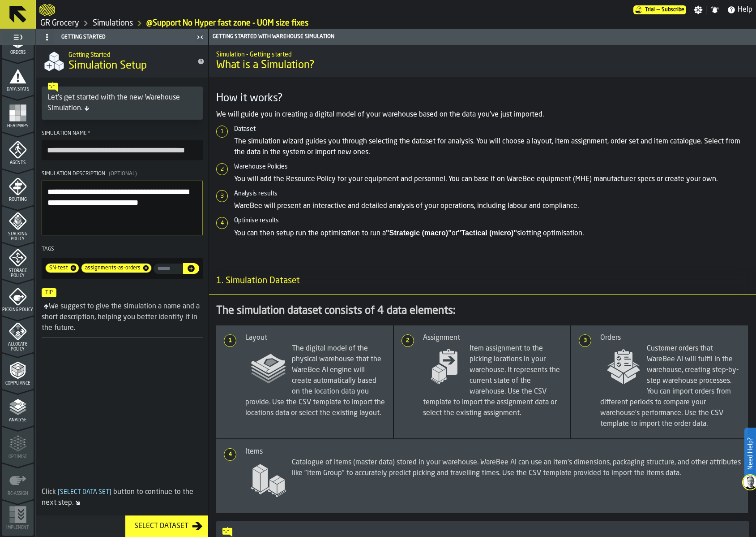  What do you see at coordinates (122, 497) in the screenshot?
I see `div: Click button to continue to the next step.` at bounding box center [122, 497].